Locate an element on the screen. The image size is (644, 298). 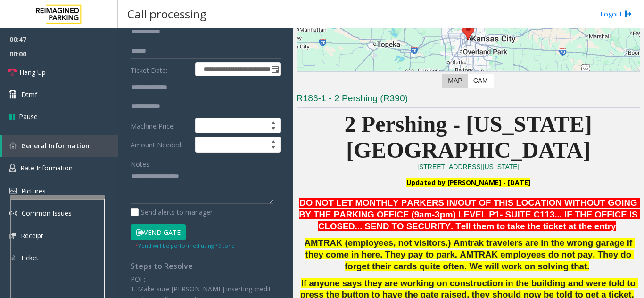
h3: Call processing is located at coordinates (167, 14).